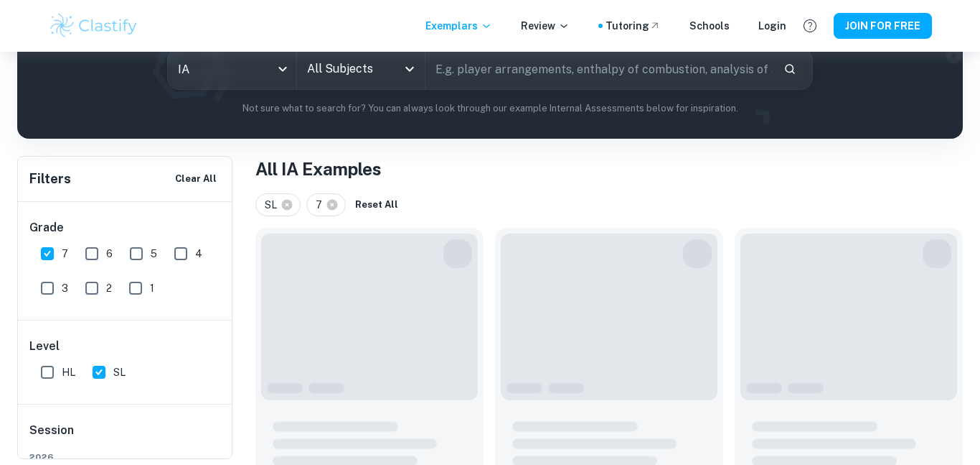 The width and height of the screenshot is (980, 465). What do you see at coordinates (93, 26) in the screenshot?
I see `a: Clastify logo` at bounding box center [93, 26].